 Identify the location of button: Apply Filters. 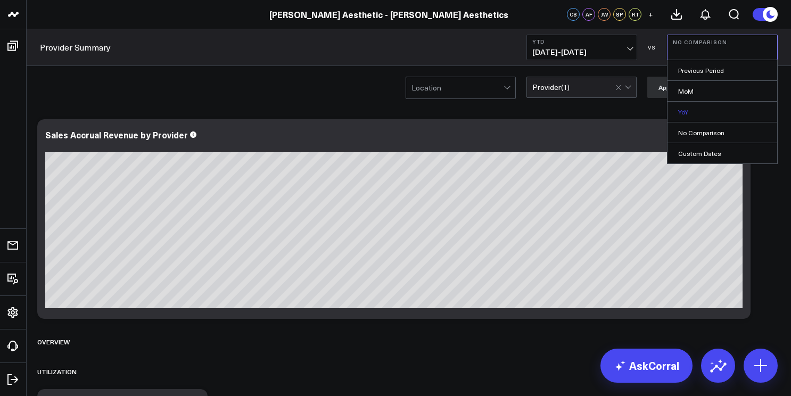
(677, 87).